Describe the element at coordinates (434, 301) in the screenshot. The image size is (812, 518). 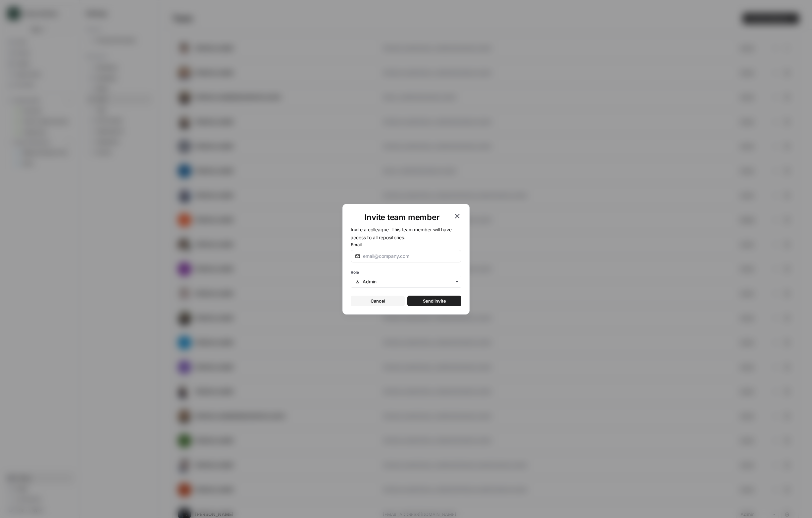
I see `button: Send invite` at that location.